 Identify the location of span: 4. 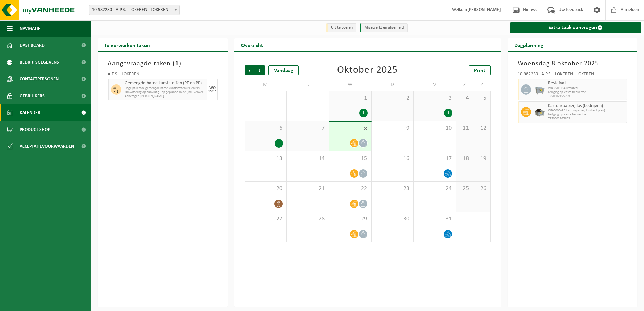
(464, 98).